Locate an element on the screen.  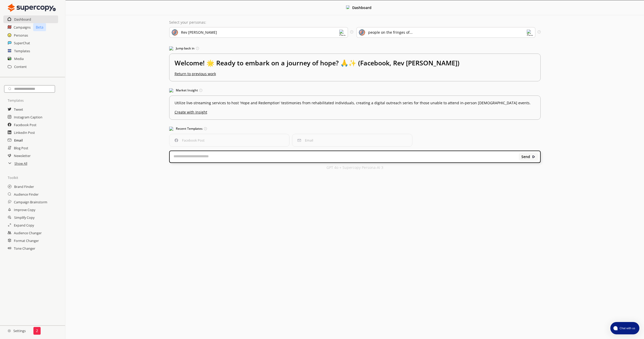
a: Campaign Brainstorm is located at coordinates (31, 202).